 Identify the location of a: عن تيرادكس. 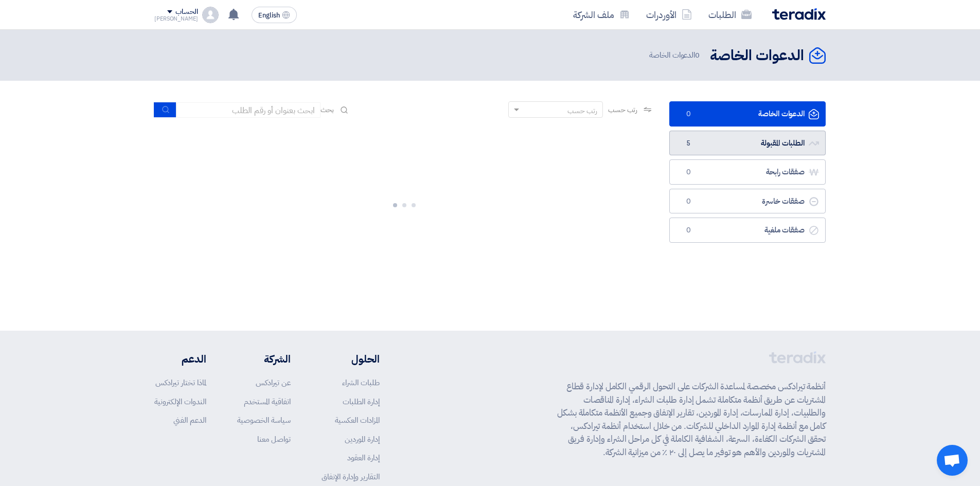
(273, 383).